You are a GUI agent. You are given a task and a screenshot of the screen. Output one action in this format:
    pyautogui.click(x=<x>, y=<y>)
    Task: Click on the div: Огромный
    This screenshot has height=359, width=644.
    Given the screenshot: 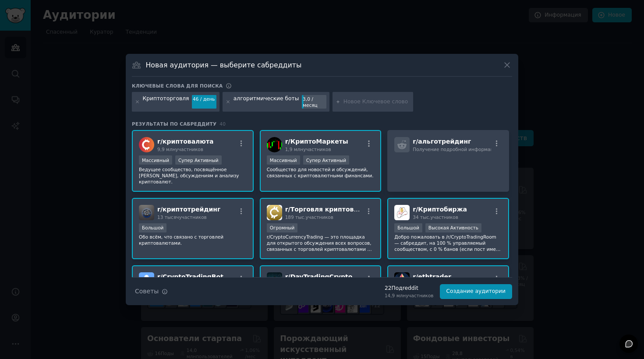 What is the action you would take?
    pyautogui.click(x=282, y=228)
    